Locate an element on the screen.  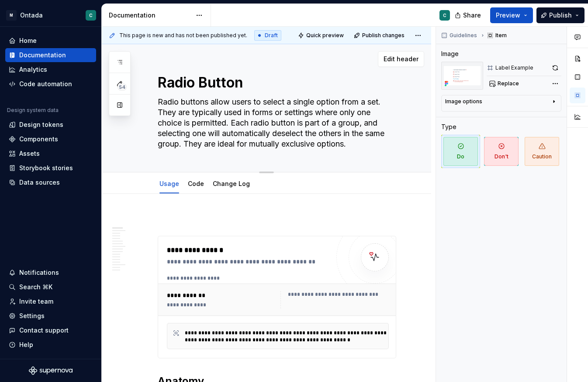
div: Assets is located at coordinates (29, 154).